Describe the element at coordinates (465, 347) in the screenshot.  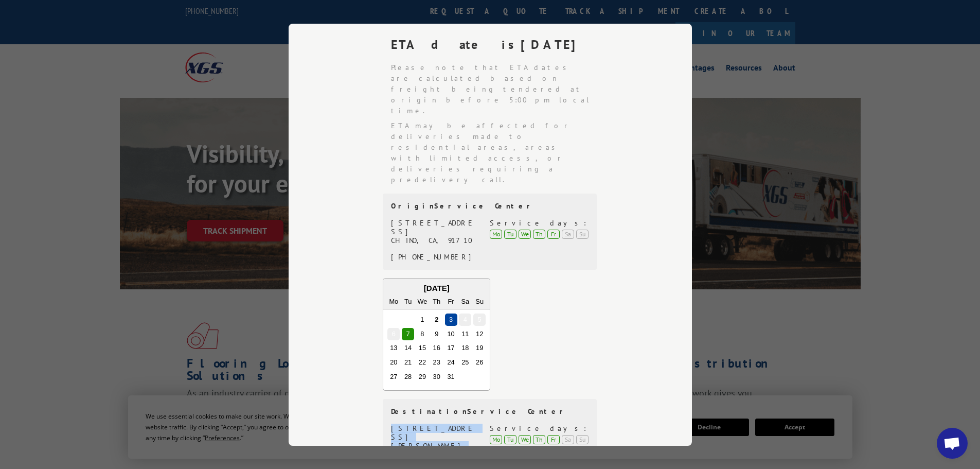
I see `div: Choose Saturday, October 18th, 2025` at that location.